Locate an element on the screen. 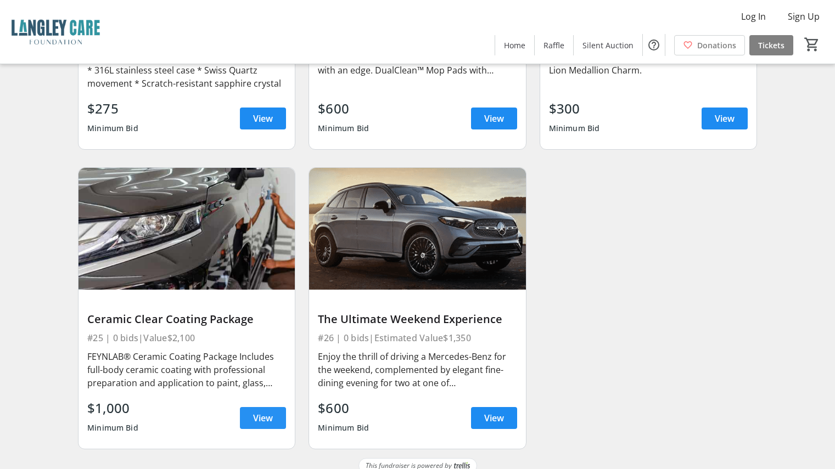 The image size is (835, 469). div: #26 | 0 bids | Estimated Value $1,350 is located at coordinates (417, 338).